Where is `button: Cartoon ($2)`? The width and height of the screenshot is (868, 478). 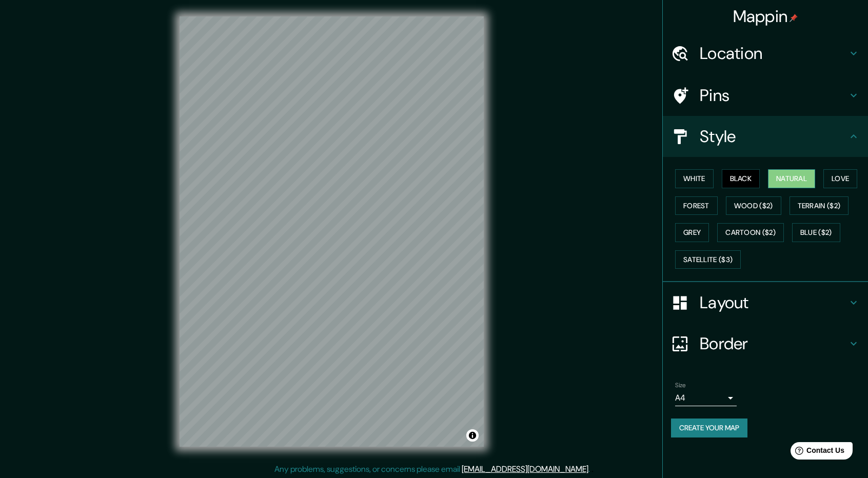 button: Cartoon ($2) is located at coordinates (750, 232).